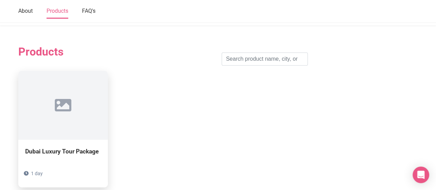 This screenshot has height=190, width=436. I want to click on a: About, so click(25, 12).